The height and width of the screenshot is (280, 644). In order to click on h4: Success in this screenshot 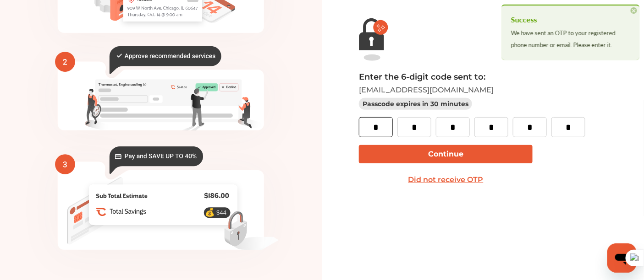, I will do `click(571, 19)`.